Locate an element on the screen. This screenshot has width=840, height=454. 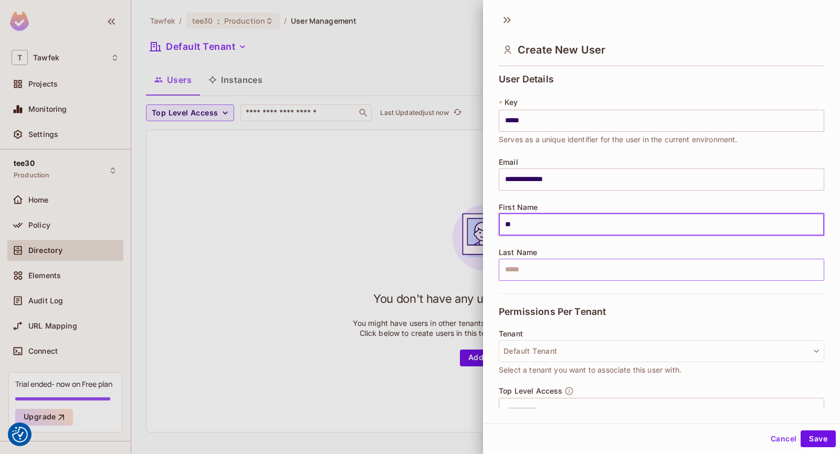
button: Default Tenant is located at coordinates (662, 351).